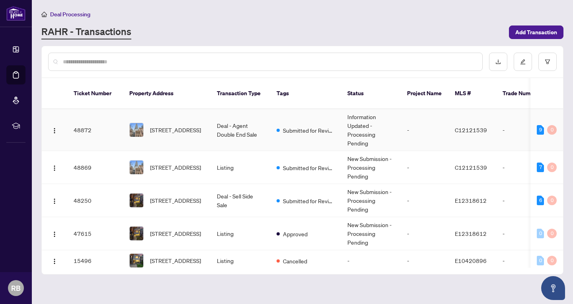 The width and height of the screenshot is (573, 304). I want to click on span: edit, so click(523, 62).